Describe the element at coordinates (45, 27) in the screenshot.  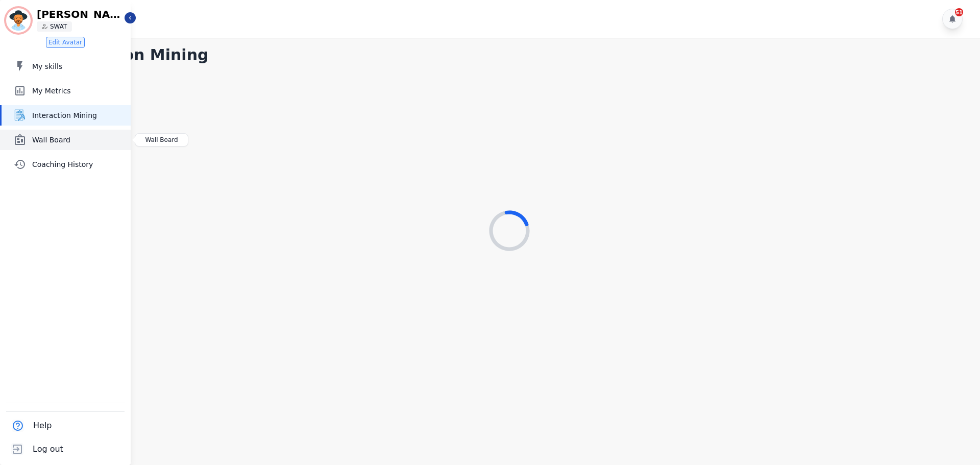
I see `img: person` at that location.